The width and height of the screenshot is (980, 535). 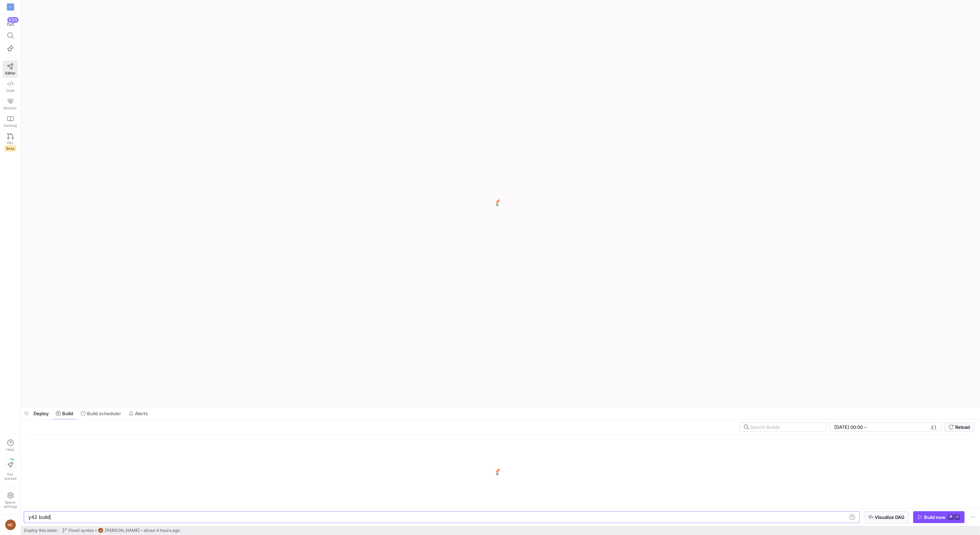 What do you see at coordinates (10, 477) in the screenshot?
I see `span: Get started` at bounding box center [10, 477].